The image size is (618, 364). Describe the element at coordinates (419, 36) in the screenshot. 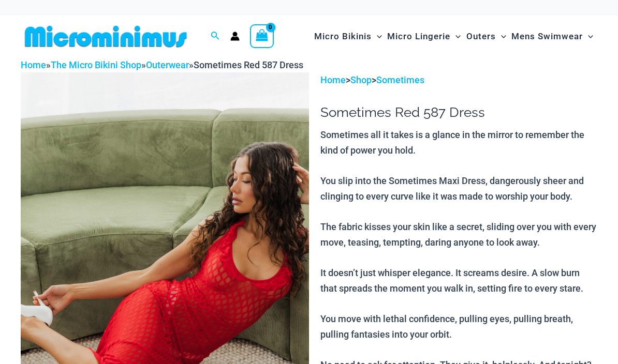

I see `span: Micro Lingerie` at that location.